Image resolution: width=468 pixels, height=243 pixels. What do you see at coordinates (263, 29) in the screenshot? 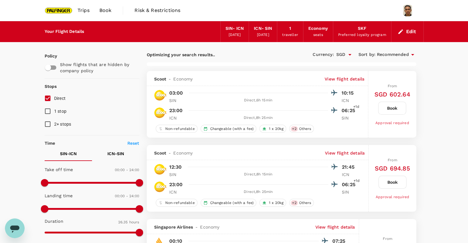
I see `div: ICN - SIN` at bounding box center [263, 29].